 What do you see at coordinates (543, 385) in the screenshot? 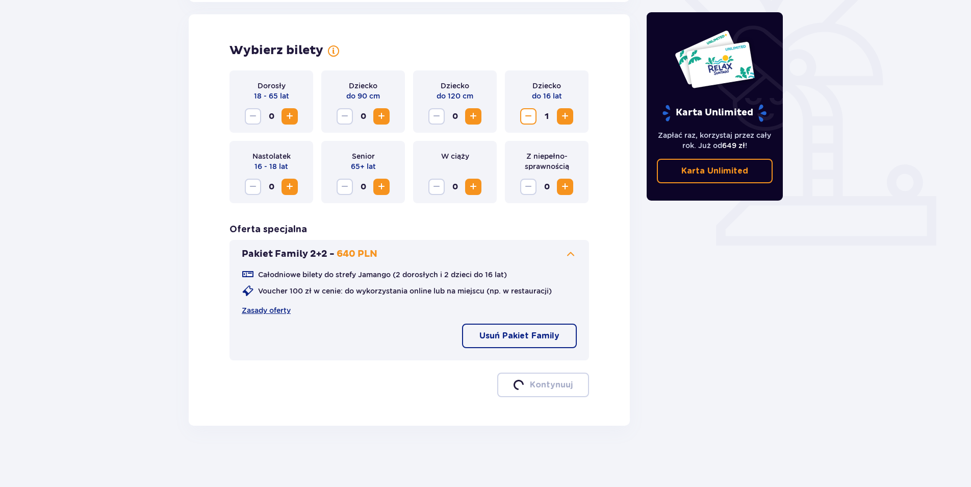
I see `button: loaderKontynuuj` at bounding box center [543, 385].